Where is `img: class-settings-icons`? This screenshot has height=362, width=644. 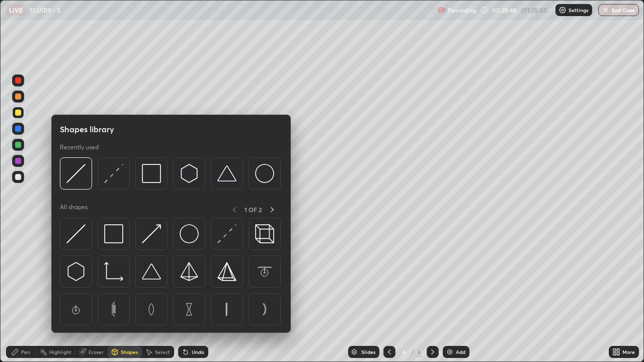
img: class-settings-icons is located at coordinates (562, 10).